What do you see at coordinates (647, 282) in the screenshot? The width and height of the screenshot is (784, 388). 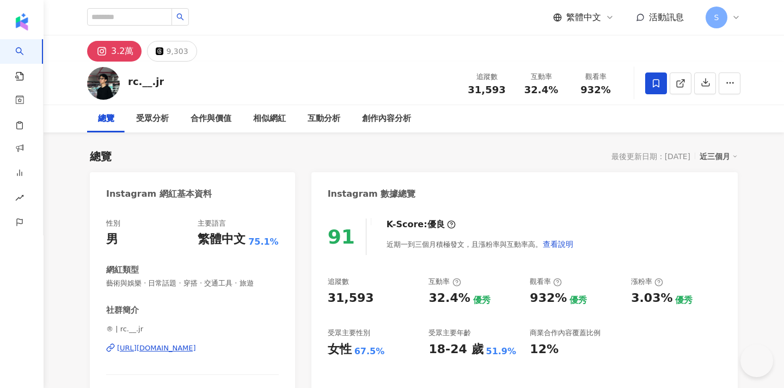 I see `div: 漲粉率` at bounding box center [647, 282].